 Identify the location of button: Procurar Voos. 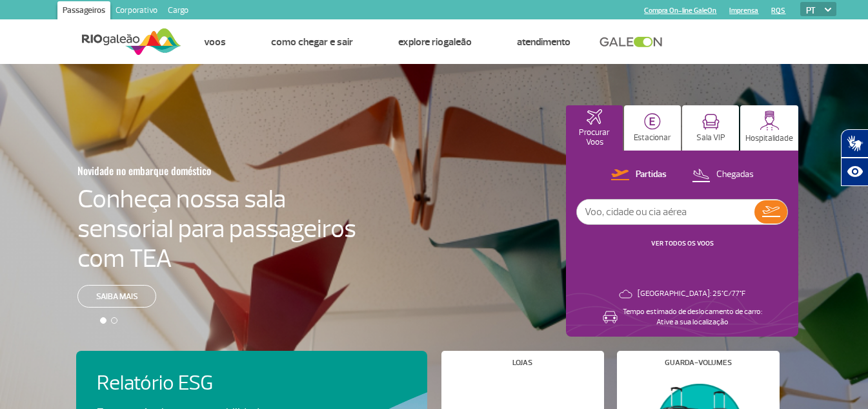
(594, 128).